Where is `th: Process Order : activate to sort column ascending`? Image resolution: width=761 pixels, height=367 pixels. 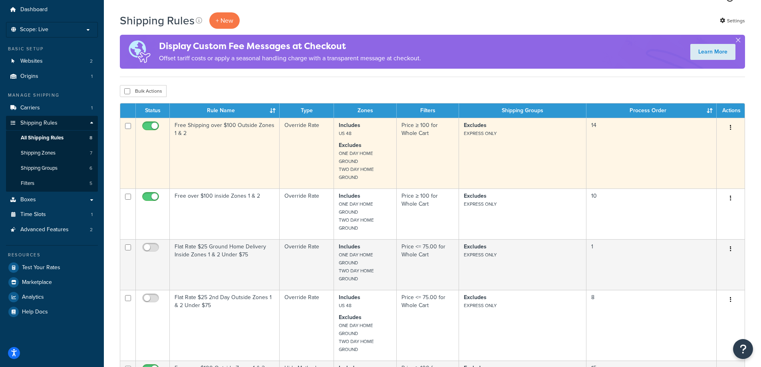 th: Process Order : activate to sort column ascending is located at coordinates (652, 111).